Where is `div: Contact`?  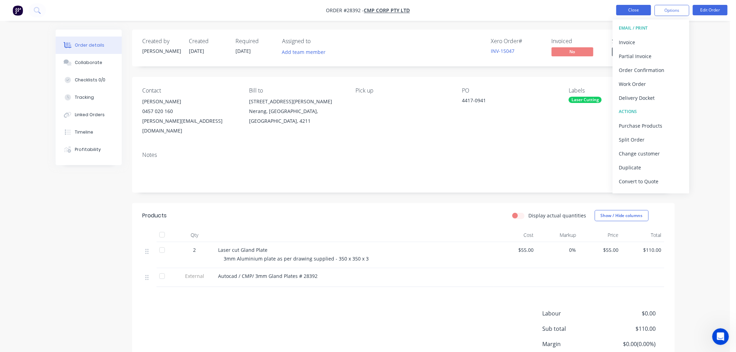 div: Contact is located at coordinates (190, 90).